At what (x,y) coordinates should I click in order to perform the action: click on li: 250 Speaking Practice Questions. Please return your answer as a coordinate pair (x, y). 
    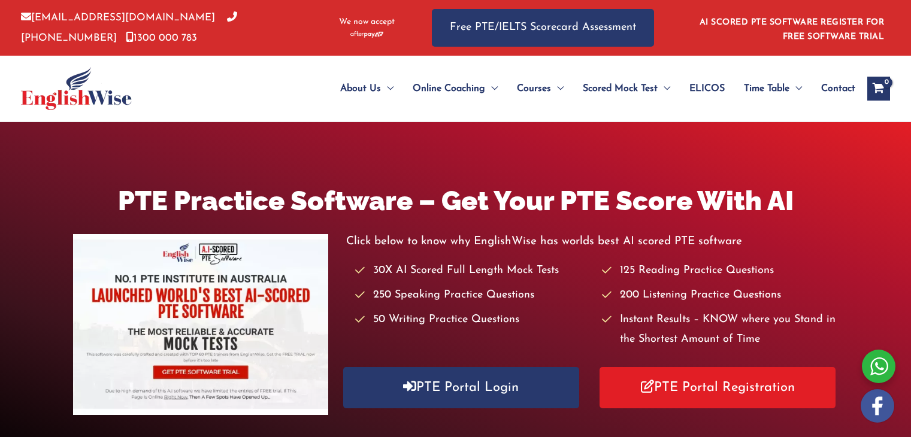
    Looking at the image, I should click on (473, 295).